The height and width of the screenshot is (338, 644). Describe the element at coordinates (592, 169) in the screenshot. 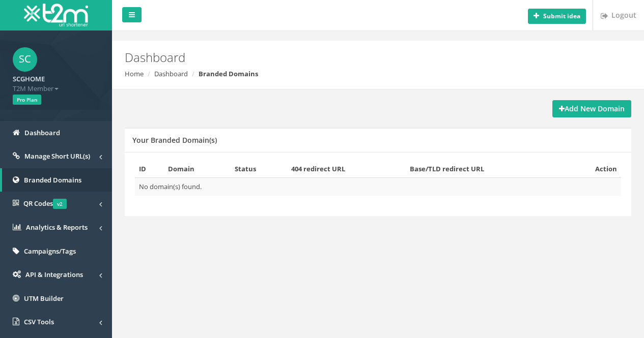

I see `th: Action` at that location.